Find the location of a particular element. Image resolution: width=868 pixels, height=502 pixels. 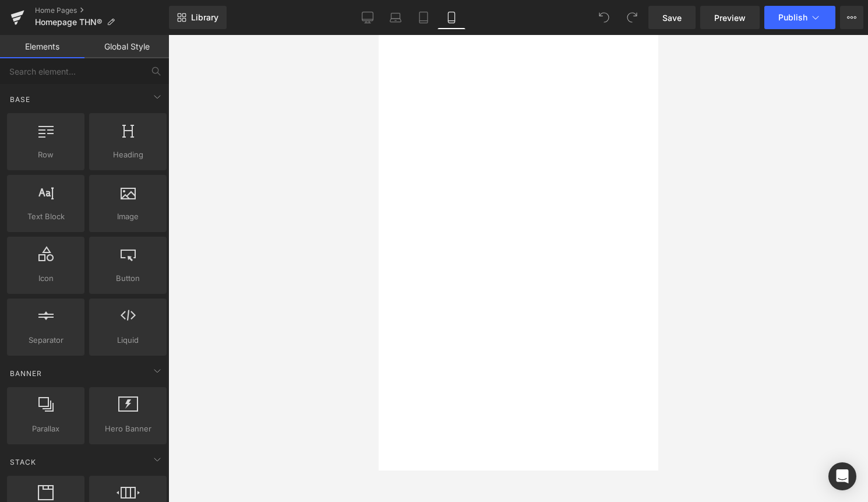

span: Hero Banner is located at coordinates (127, 428).